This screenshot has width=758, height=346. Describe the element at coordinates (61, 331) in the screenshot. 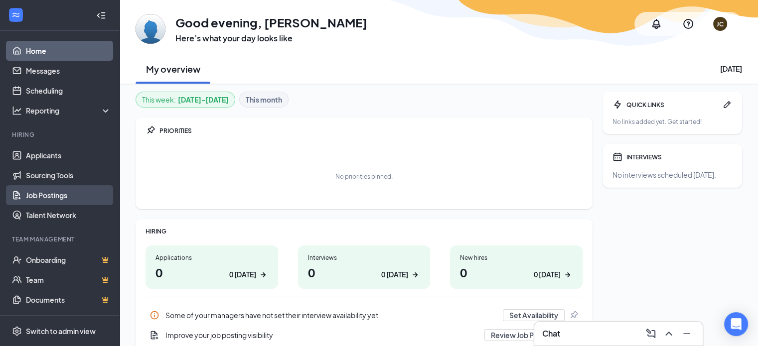

I see `div: Switch to admin view` at that location.